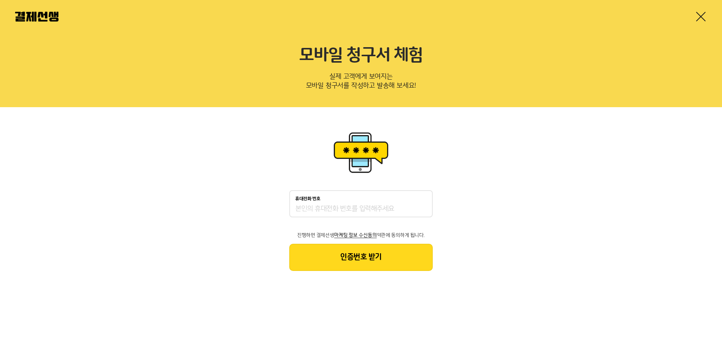 The height and width of the screenshot is (360, 722). What do you see at coordinates (361, 55) in the screenshot?
I see `h2: 모바일 청구서 체험` at bounding box center [361, 55].